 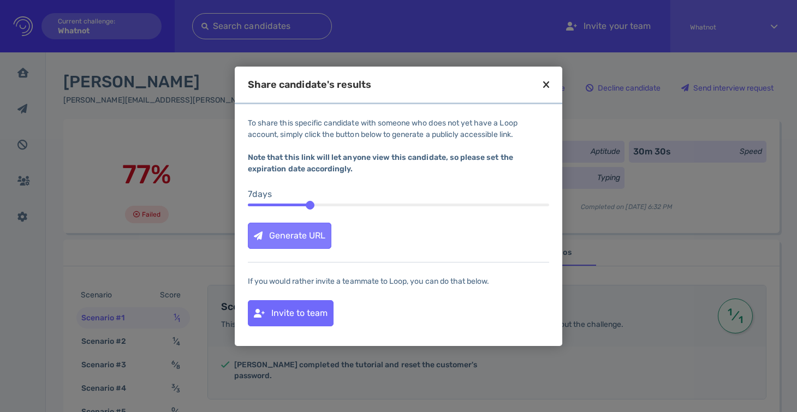 What do you see at coordinates (290, 313) in the screenshot?
I see `div: Invite to team` at bounding box center [290, 313].